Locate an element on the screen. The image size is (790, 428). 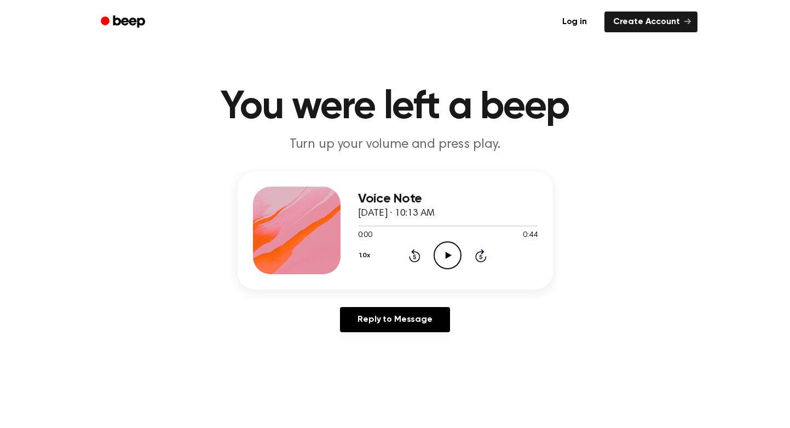
h1: You were left a beep is located at coordinates (395, 107).